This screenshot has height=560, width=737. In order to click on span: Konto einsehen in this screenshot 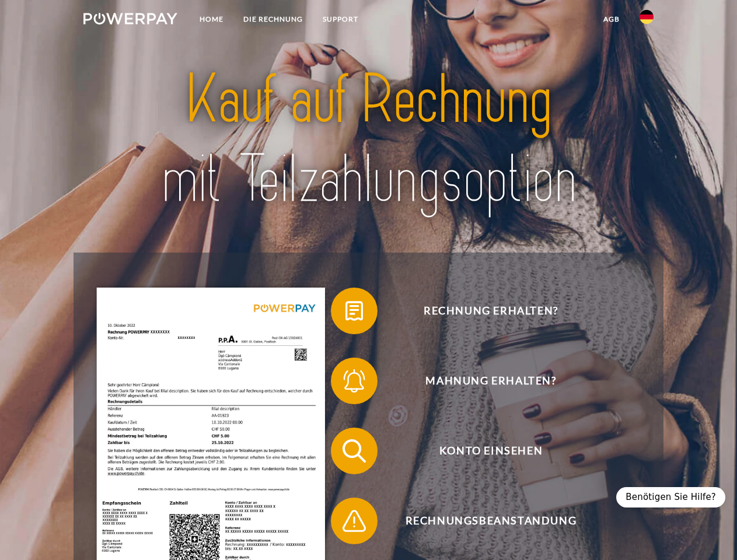, I will do `click(491, 451)`.